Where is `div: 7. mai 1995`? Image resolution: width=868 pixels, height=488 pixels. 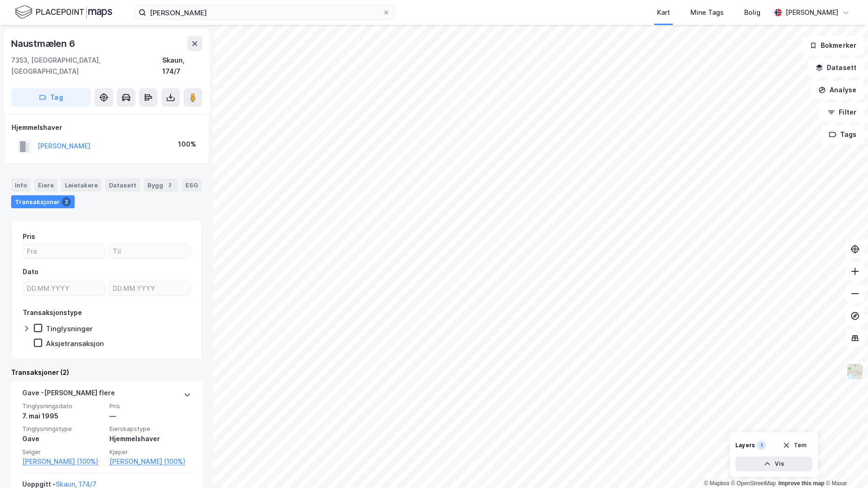
div: 7. mai 1995 is located at coordinates (63, 415).